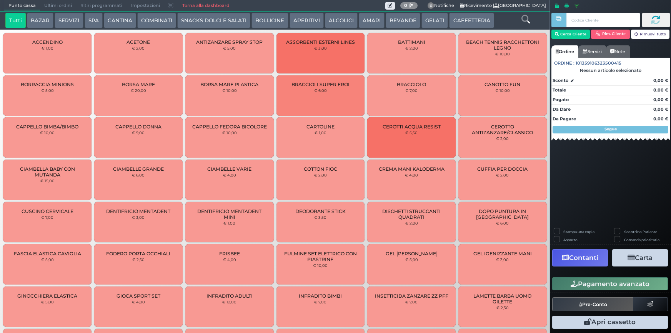  I want to click on span: CEROTTO ANTIZANZARE/CLASSICO, so click(503, 130).